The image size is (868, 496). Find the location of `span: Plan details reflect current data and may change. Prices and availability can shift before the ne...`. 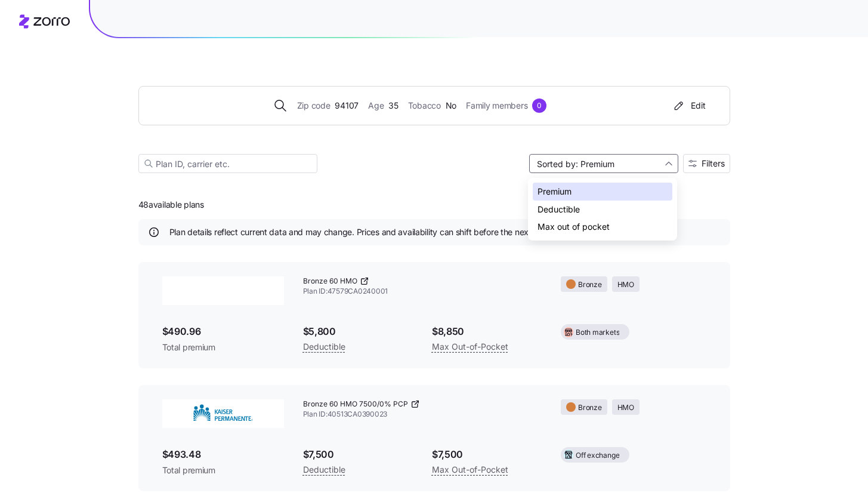

span: Plan details reflect current data and may change. Prices and availability can shift before the ne... is located at coordinates (382, 232).